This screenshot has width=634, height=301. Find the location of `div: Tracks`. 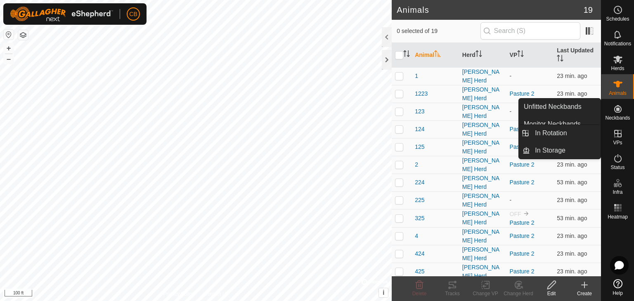

div: Tracks is located at coordinates (452, 294).